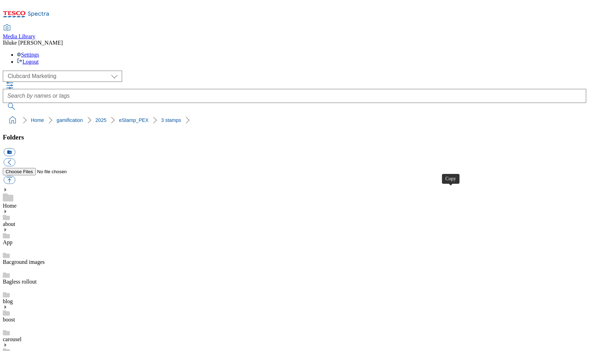  What do you see at coordinates (28, 61) in the screenshot?
I see `a: Logout` at bounding box center [28, 61].